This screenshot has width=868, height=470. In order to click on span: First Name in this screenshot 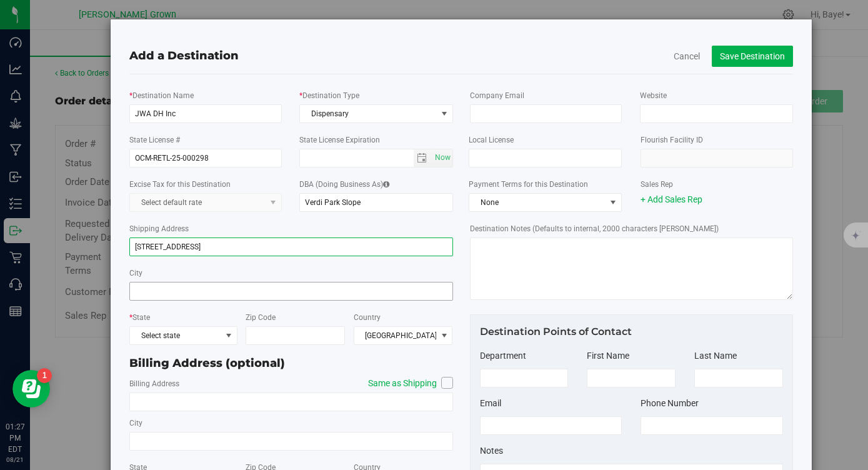, I will do `click(608, 356)`.